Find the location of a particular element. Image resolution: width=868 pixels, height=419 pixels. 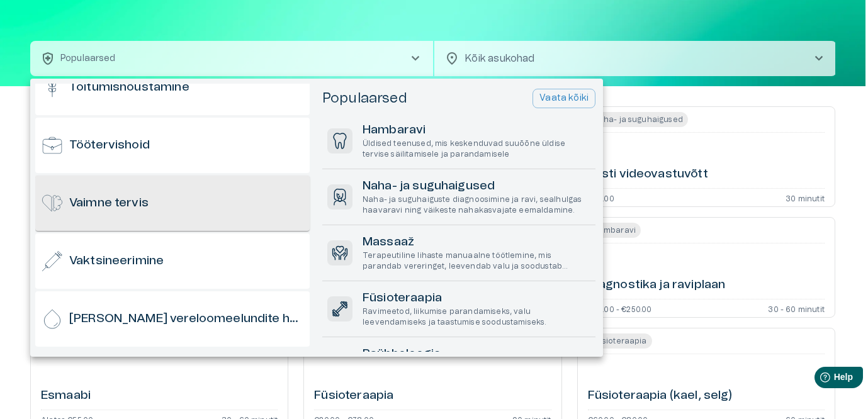

h6: Toitumisnõustamine is located at coordinates (129, 88).